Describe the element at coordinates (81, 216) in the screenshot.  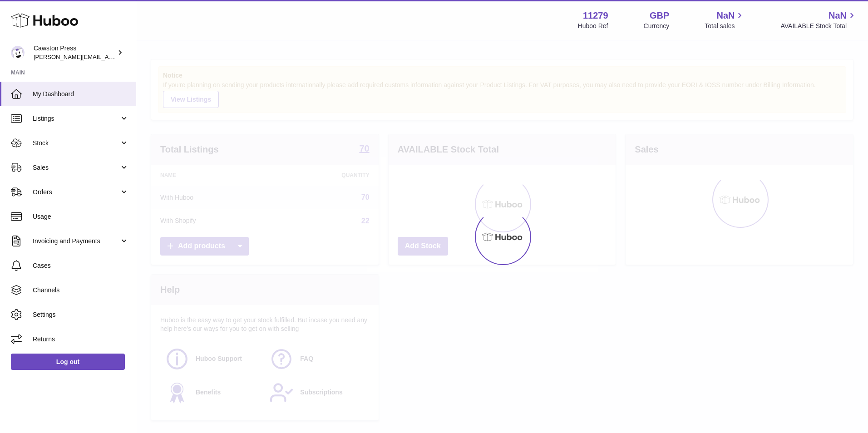
I see `span: Usage` at that location.